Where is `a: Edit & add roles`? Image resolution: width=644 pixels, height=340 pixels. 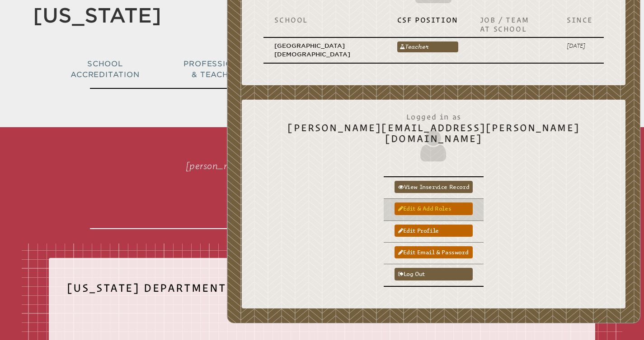 a: Edit & add roles is located at coordinates (433, 209).